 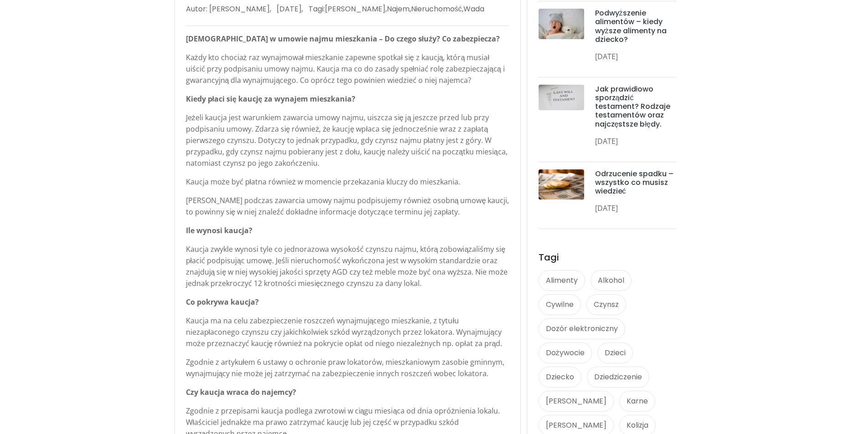 I want to click on p: Kaucja ma na celu zabezpieczenie roszczeń wynajmującego mieszkanie, z tytułu niezapłaconego czyns..., so click(x=348, y=332).